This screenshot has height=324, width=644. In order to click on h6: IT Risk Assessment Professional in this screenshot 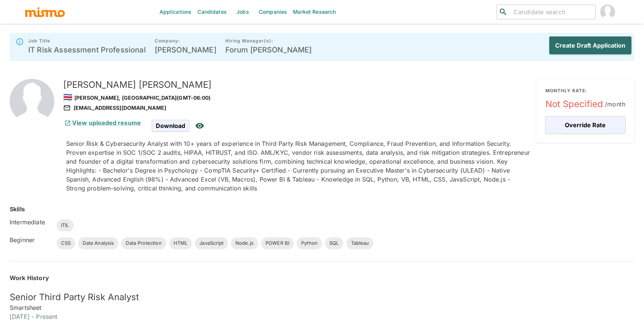, I will do `click(87, 50)`.